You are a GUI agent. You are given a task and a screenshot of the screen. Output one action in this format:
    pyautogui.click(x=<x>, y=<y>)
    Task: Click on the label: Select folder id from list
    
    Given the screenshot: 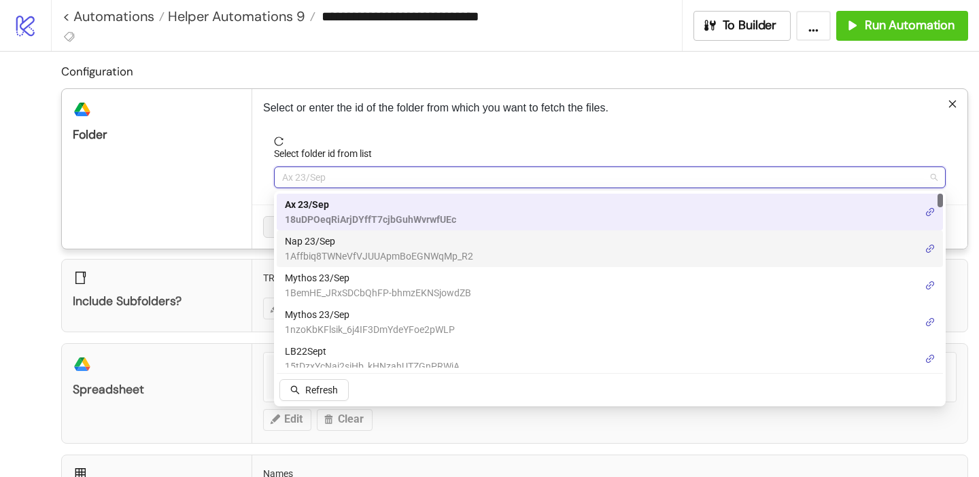 What is the action you would take?
    pyautogui.click(x=327, y=154)
    